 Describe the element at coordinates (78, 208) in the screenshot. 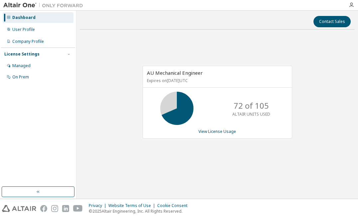

I see `img: youtube.svg` at that location.